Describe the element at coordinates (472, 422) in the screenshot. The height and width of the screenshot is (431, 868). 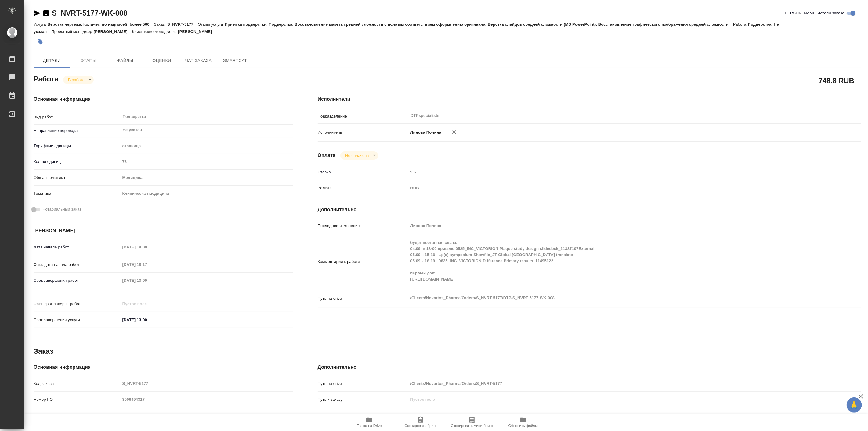
I see `button: Скопировать мини-бриф` at that location.